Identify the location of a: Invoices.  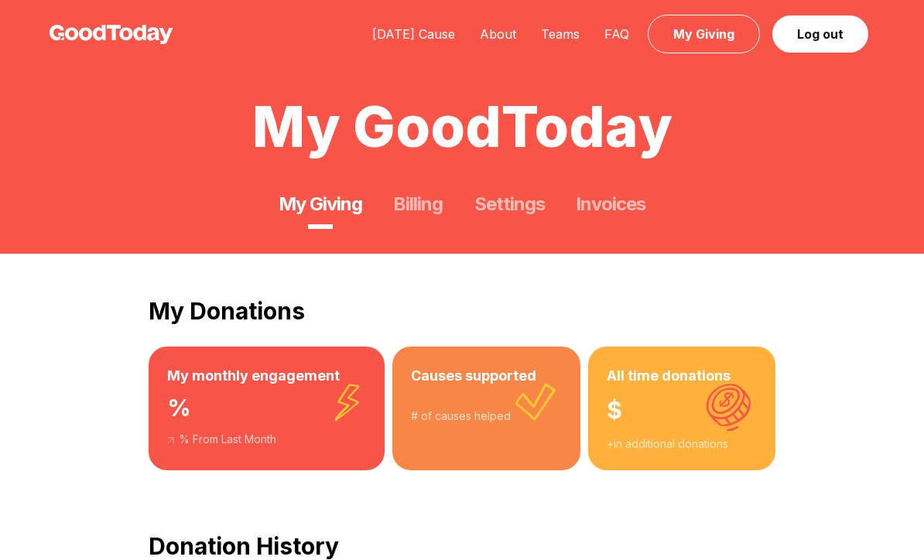
(610, 205).